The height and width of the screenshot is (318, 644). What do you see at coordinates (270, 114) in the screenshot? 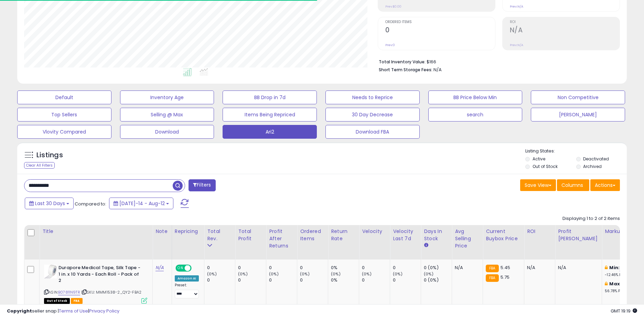
I see `button: Items Being Repriced` at bounding box center [270, 114].